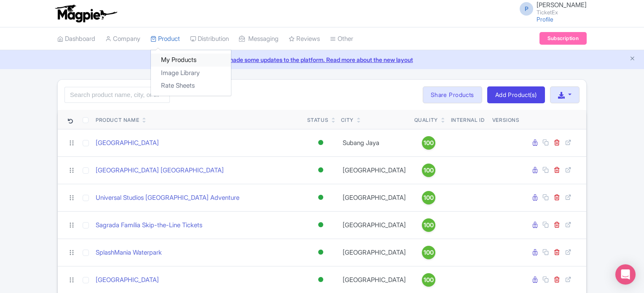  What do you see at coordinates (209, 39) in the screenshot?
I see `a: Distribution` at bounding box center [209, 39].